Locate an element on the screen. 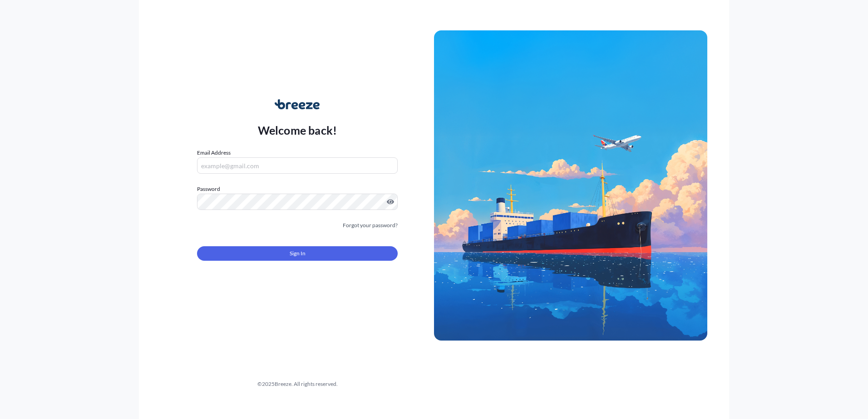 This screenshot has width=868, height=419. span: Sign In is located at coordinates (297, 254).